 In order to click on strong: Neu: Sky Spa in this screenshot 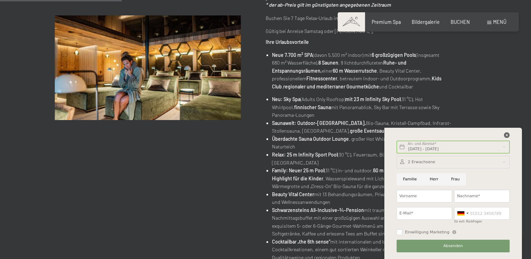, I will do `click(286, 99)`.